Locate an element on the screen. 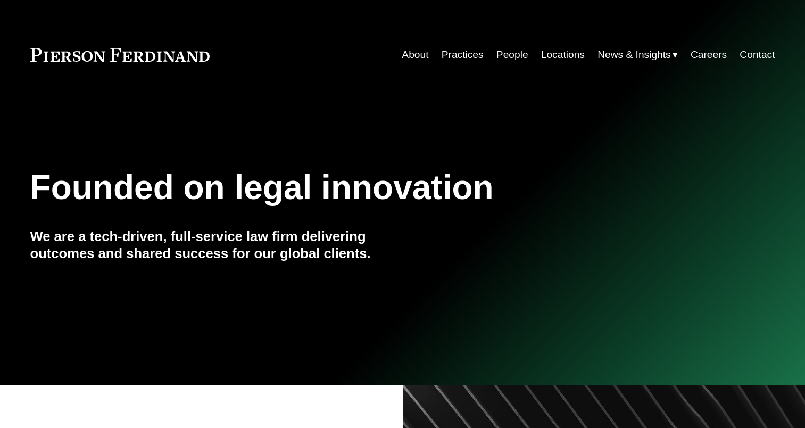 The width and height of the screenshot is (805, 428). a: Careers is located at coordinates (709, 55).